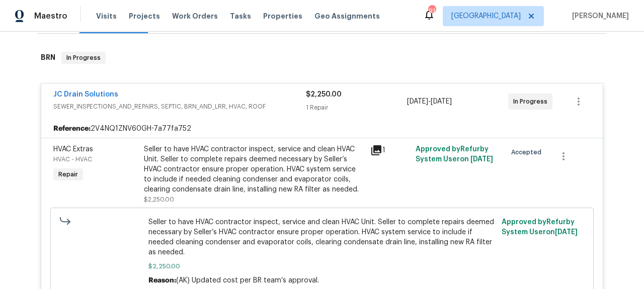  What do you see at coordinates (85, 95) in the screenshot?
I see `a: JC Drain Solutions` at bounding box center [85, 95].